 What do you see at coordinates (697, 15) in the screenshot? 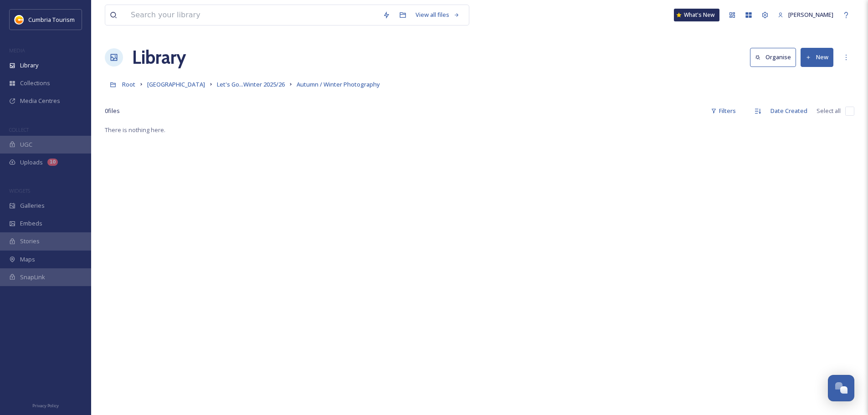
I see `div: What's New` at bounding box center [697, 15].